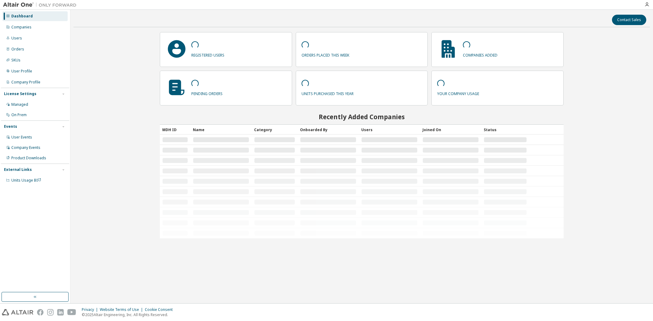  What do you see at coordinates (22, 16) in the screenshot?
I see `div: Dashboard` at bounding box center [22, 16].